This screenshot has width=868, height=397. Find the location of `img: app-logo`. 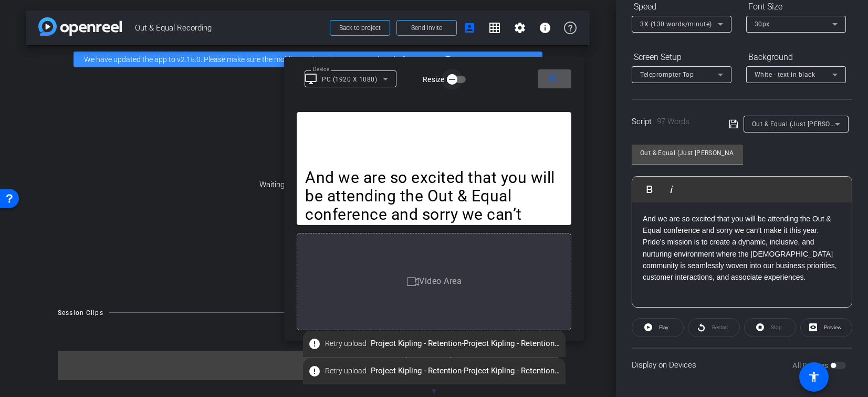

img: app-logo is located at coordinates (80, 27).